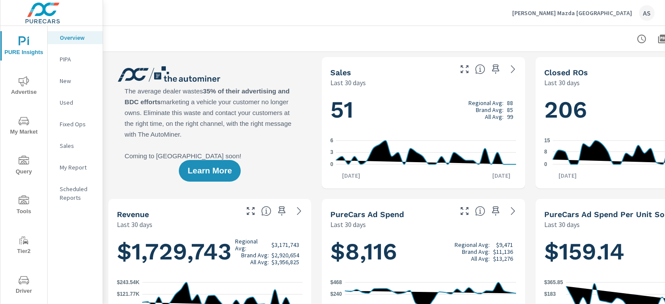 Image resolution: width=665 pixels, height=304 pixels. What do you see at coordinates (78, 194) in the screenshot?
I see `p: Scheduled Reports` at bounding box center [78, 194].